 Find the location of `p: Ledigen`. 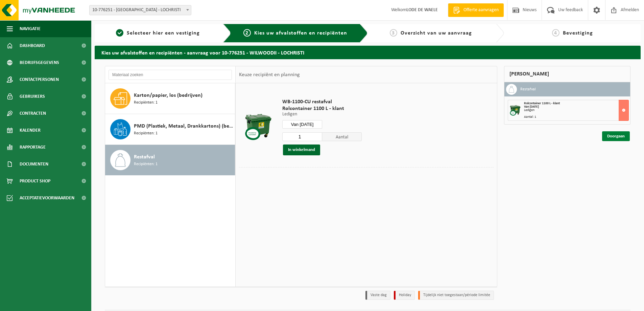

p: Ledigen is located at coordinates (322, 114).